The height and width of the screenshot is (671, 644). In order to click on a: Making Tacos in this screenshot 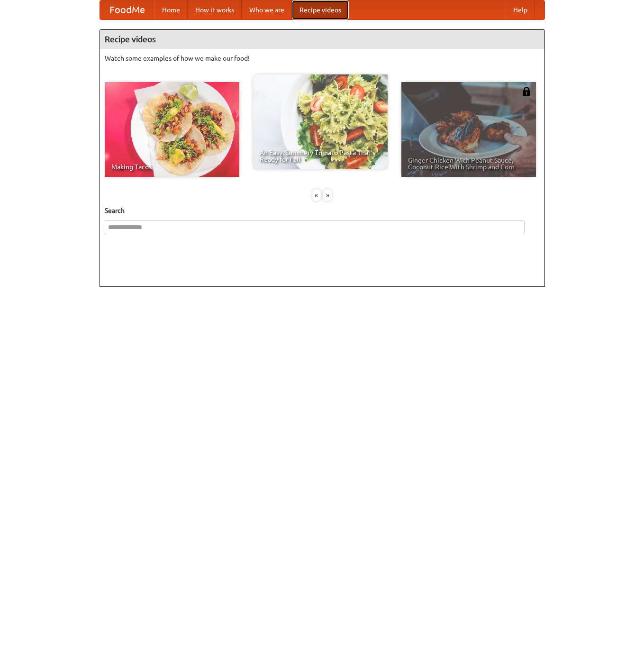, I will do `click(172, 129)`.